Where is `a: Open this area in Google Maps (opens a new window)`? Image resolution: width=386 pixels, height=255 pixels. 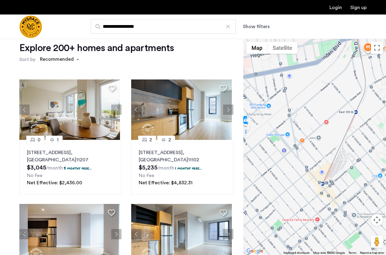
a: Open this area in Google Maps (opens a new window) is located at coordinates (255, 251).